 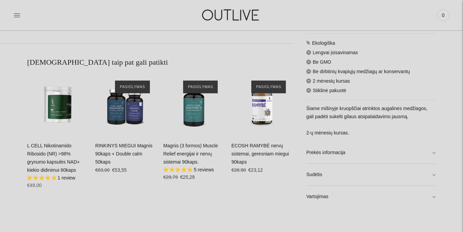 What do you see at coordinates (371, 197) in the screenshot?
I see `a: Vartojimas` at bounding box center [371, 197].